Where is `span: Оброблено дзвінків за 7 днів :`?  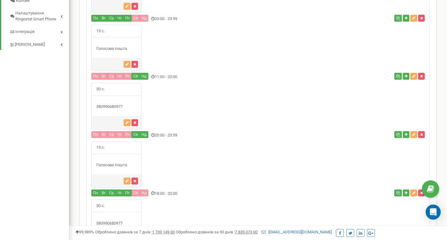 span: Оброблено дзвінків за 7 днів : is located at coordinates (135, 232).